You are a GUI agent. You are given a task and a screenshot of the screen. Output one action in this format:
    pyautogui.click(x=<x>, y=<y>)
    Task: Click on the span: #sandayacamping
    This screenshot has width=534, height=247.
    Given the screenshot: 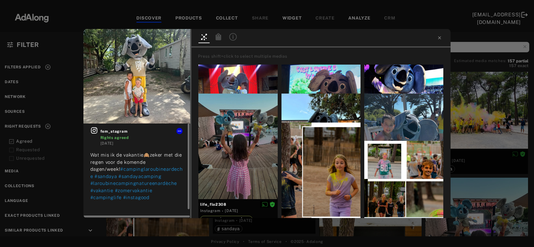 What is the action you would take?
    pyautogui.click(x=140, y=176)
    